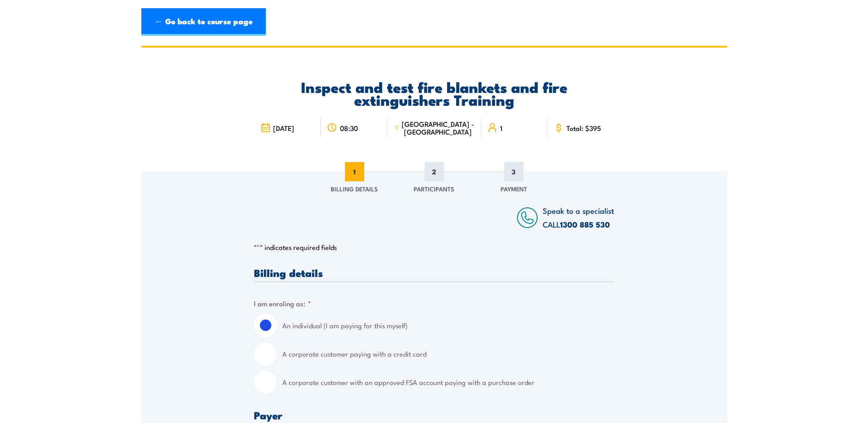 The height and width of the screenshot is (423, 868). I want to click on h3: Billing details, so click(434, 273).